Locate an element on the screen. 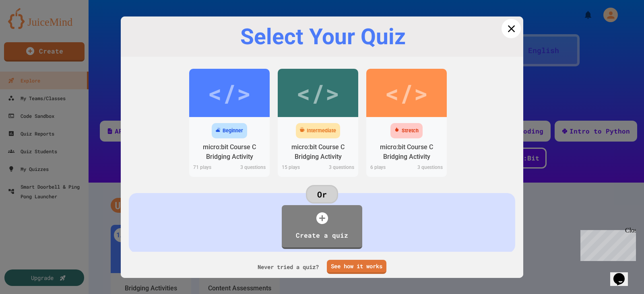  div: Stretch is located at coordinates (410, 131).